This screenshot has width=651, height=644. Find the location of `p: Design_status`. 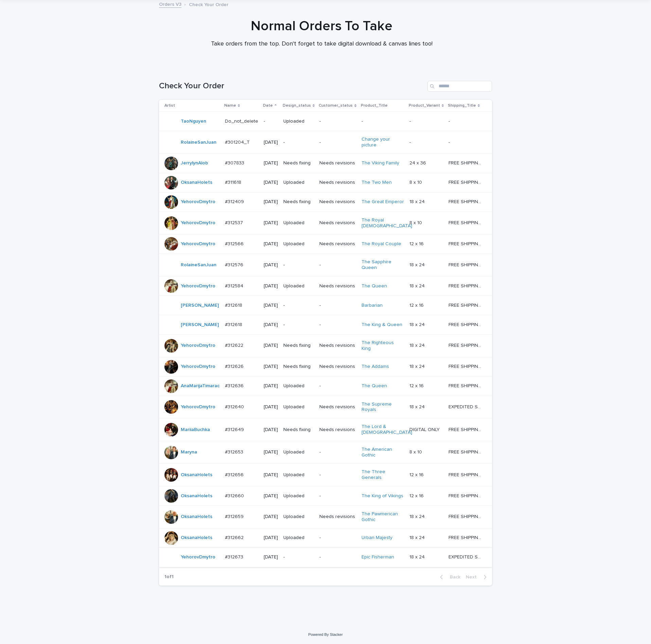

p: Design_status is located at coordinates (297, 106).